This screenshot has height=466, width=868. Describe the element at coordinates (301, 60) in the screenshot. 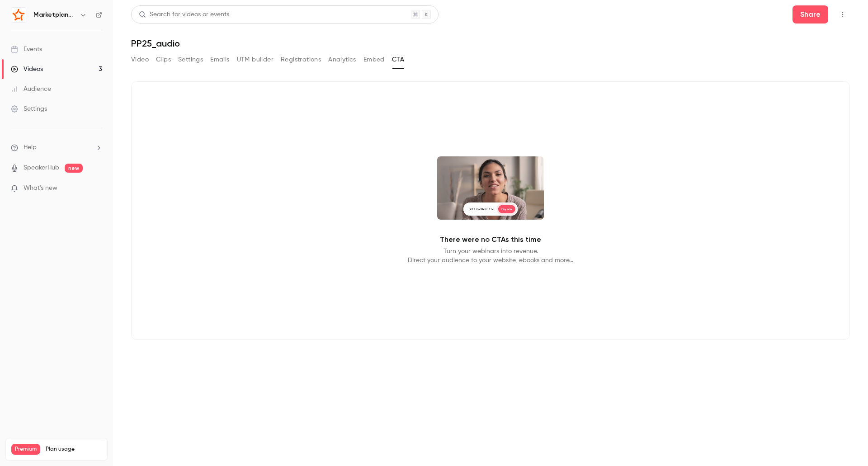

I see `button: Registrations` at that location.